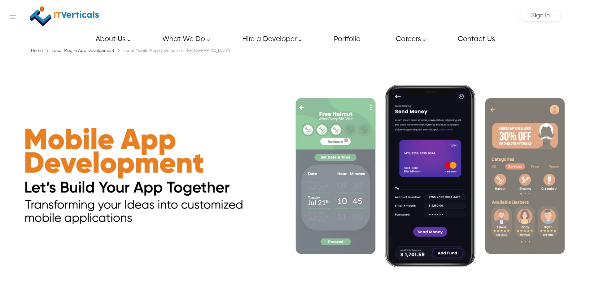 The height and width of the screenshot is (284, 590). What do you see at coordinates (64, 16) in the screenshot?
I see `img: IT Verticals Inc` at bounding box center [64, 16].